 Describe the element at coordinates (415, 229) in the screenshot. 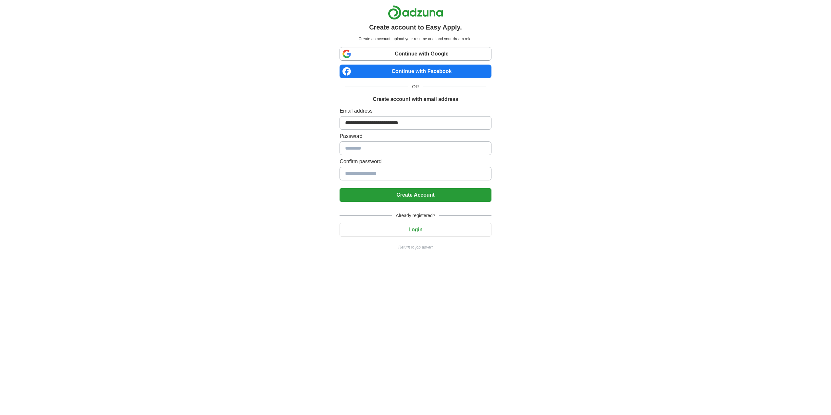

I see `a: Login` at that location.